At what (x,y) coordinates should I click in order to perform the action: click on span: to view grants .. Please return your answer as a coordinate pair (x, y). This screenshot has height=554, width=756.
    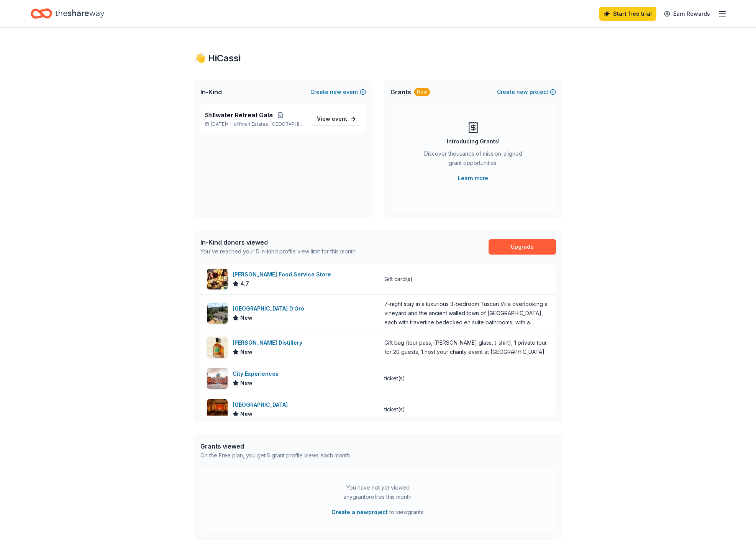
    Looking at the image, I should click on (378, 512).